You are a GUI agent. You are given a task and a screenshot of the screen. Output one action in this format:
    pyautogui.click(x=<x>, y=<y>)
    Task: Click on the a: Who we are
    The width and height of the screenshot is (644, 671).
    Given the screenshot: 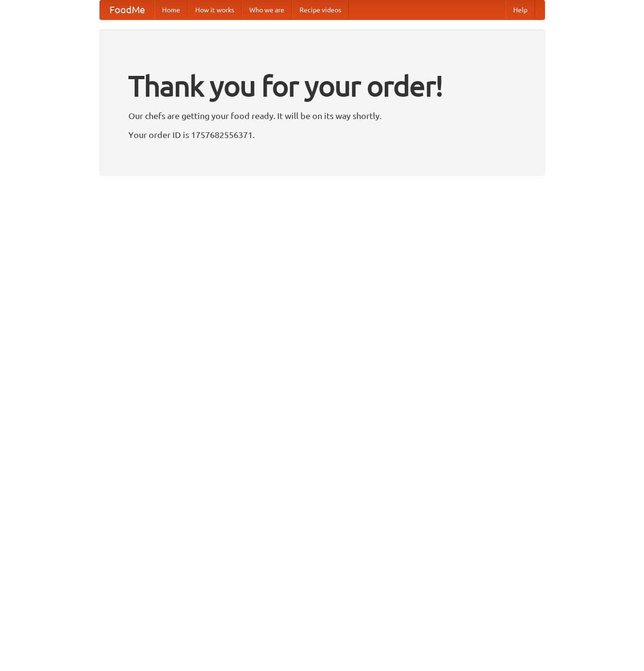 What is the action you would take?
    pyautogui.click(x=267, y=10)
    